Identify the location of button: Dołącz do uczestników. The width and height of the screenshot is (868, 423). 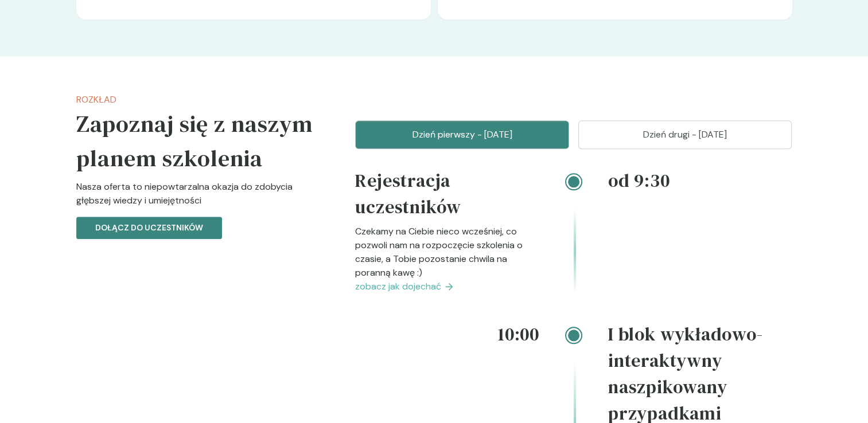
(149, 228).